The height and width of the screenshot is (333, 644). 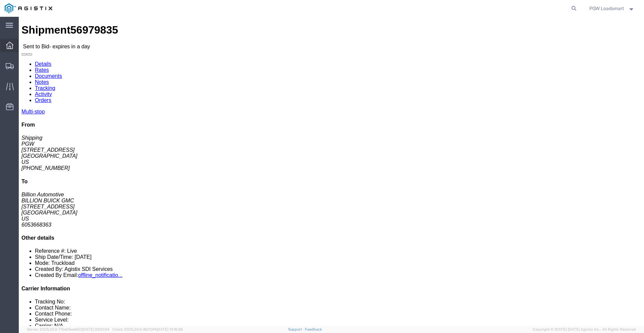 What do you see at coordinates (29, 8) in the screenshot?
I see `img: logo` at bounding box center [29, 8].